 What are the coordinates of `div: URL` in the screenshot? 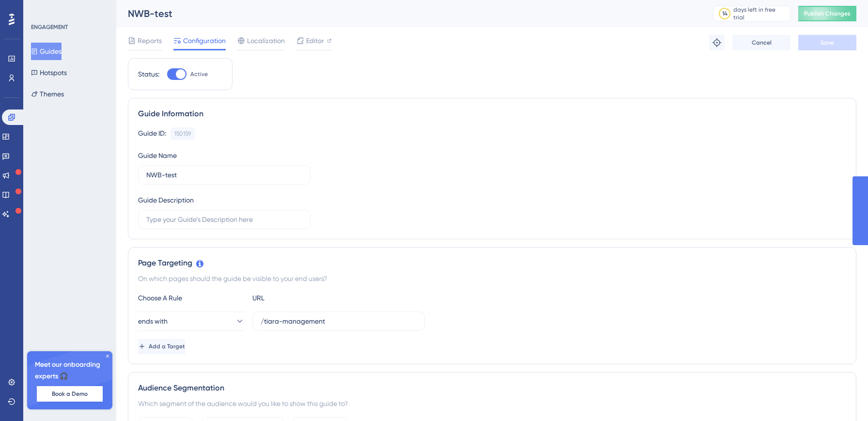 It's located at (306, 298).